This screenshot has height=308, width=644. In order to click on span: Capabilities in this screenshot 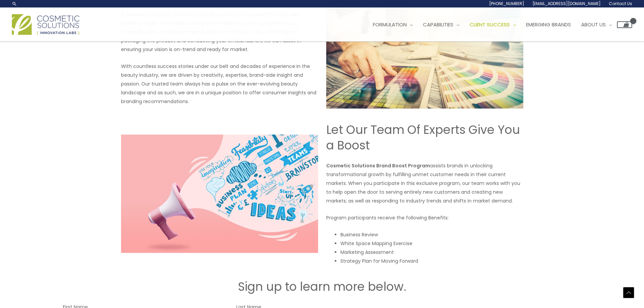, I will do `click(439, 25)`.